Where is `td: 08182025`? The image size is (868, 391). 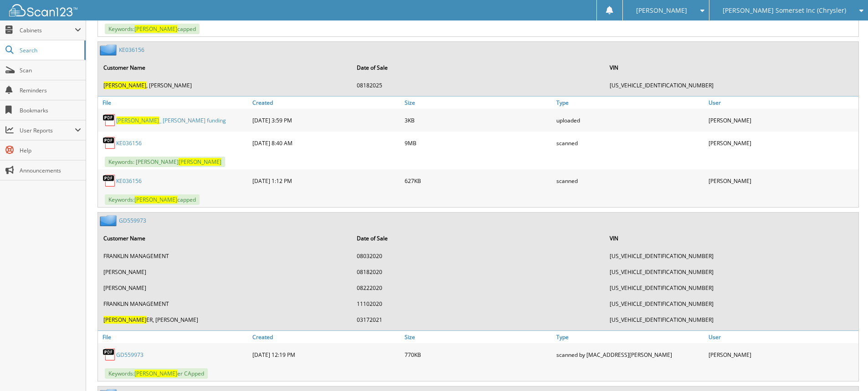
td: 08182025 is located at coordinates (478, 85).